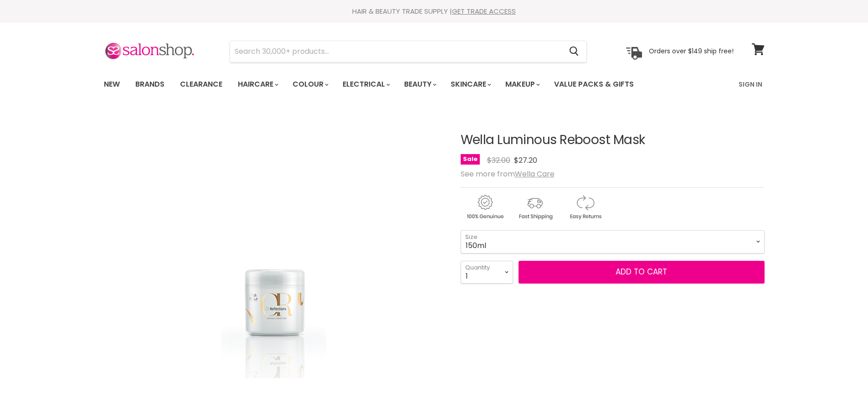 Image resolution: width=868 pixels, height=419 pixels. Describe the element at coordinates (641, 271) in the screenshot. I see `span: Add to cart` at that location.